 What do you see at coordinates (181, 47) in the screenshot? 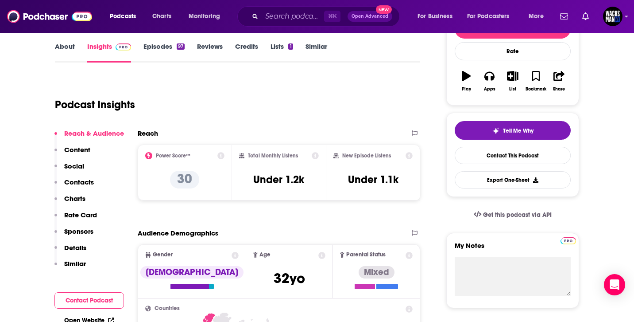
I see `div: 97` at bounding box center [181, 47].